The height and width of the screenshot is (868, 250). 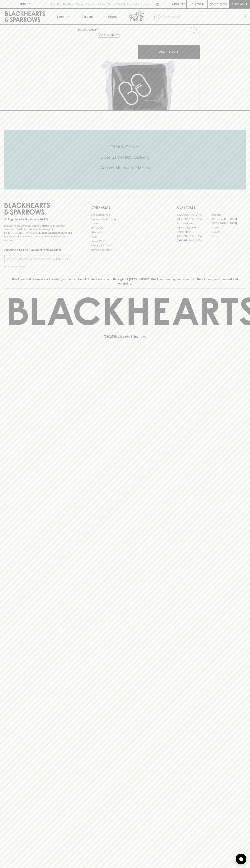 What do you see at coordinates (214, 5) in the screenshot?
I see `p: $0.00` at bounding box center [214, 5].